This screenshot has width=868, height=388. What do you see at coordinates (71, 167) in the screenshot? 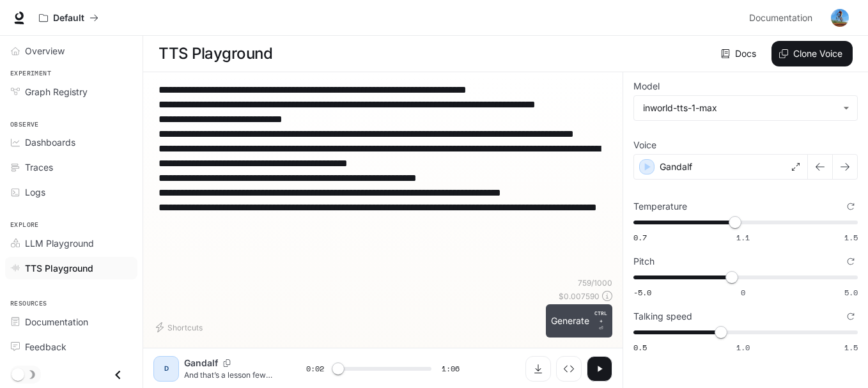
I see `a: Traces` at bounding box center [71, 167].